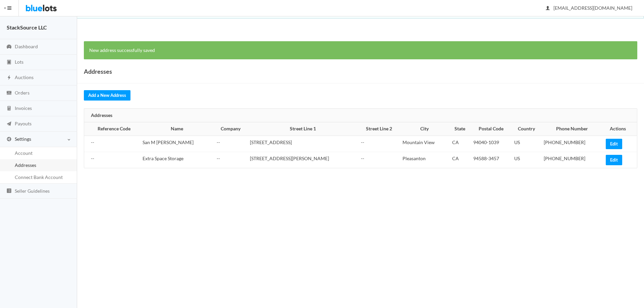 The width and height of the screenshot is (644, 308). I want to click on td: Pleasanton, so click(424, 160).